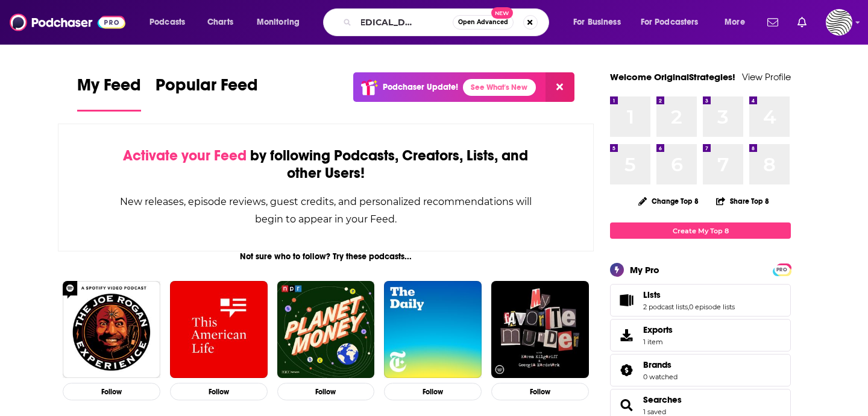 The image size is (868, 416). What do you see at coordinates (206, 93) in the screenshot?
I see `a: Popular Feed` at bounding box center [206, 93].